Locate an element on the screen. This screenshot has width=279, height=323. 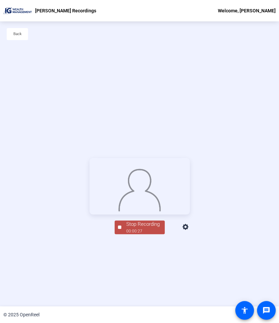
span: Back is located at coordinates (17, 34).